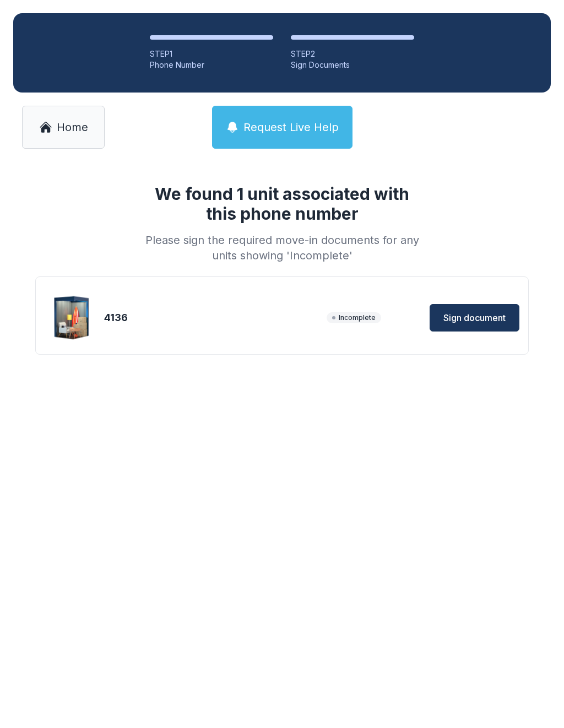  I want to click on div: Sign Documents, so click(353, 65).